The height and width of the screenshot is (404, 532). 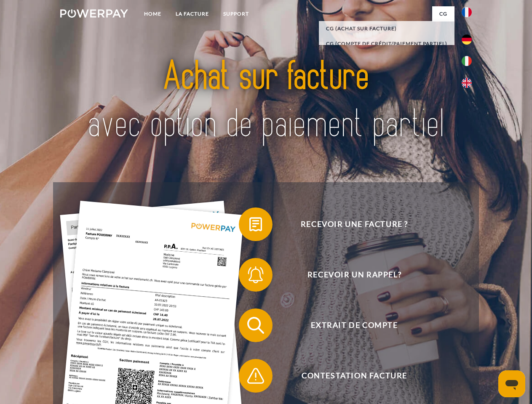 What do you see at coordinates (255, 325) in the screenshot?
I see `img: qb_search.svg` at bounding box center [255, 325].